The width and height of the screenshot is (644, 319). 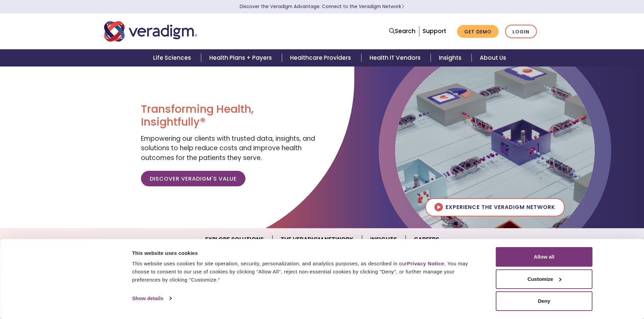 What do you see at coordinates (521, 32) in the screenshot?
I see `a: Login` at bounding box center [521, 32].